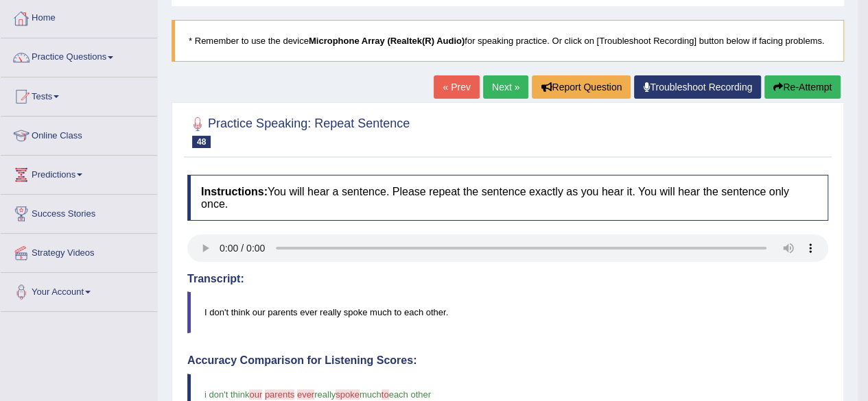  I want to click on button: Report Question, so click(581, 87).